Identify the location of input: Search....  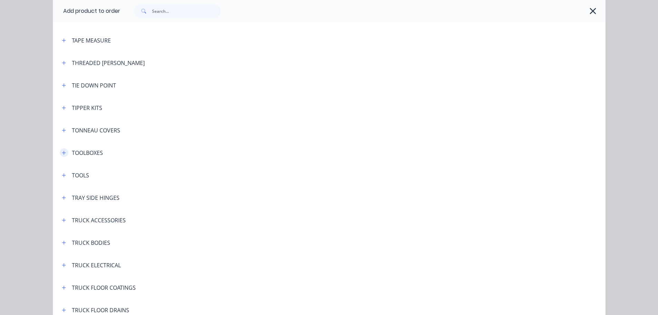
(186, 11).